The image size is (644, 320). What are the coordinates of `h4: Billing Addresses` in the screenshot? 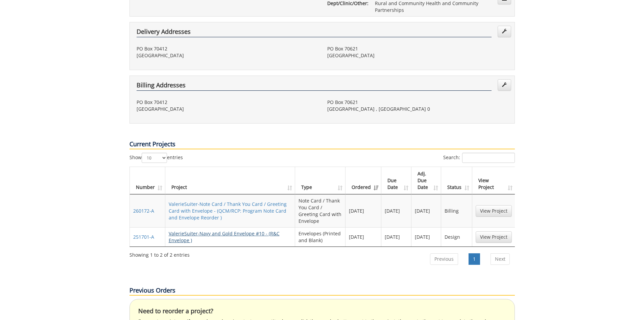 It's located at (314, 86).